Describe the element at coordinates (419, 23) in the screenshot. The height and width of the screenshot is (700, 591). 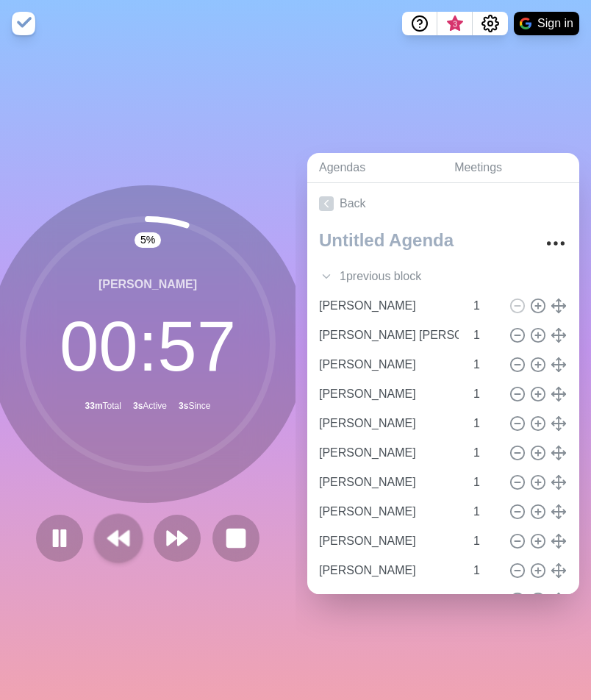
I see `button: Help` at that location.